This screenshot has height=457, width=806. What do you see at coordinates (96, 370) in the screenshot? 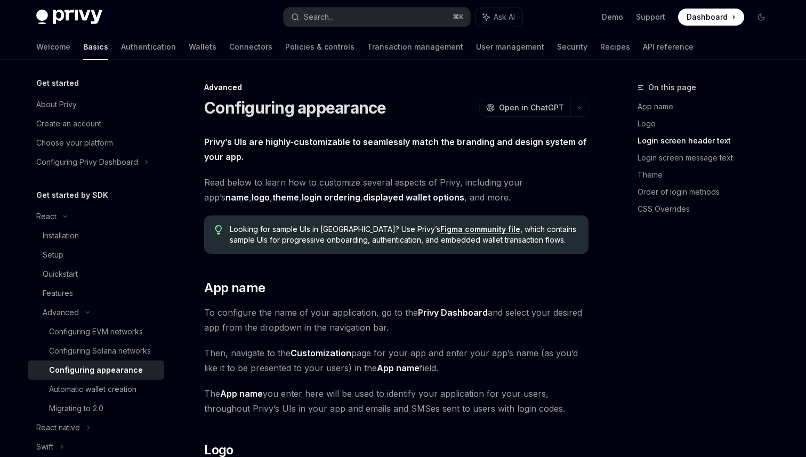
I see `a: Configuring appearance` at bounding box center [96, 370].